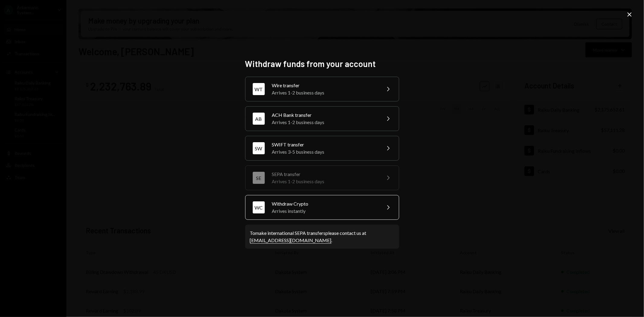 The height and width of the screenshot is (317, 644). I want to click on button: ABACH Bank transferArrives 1-2 business days, so click(322, 118).